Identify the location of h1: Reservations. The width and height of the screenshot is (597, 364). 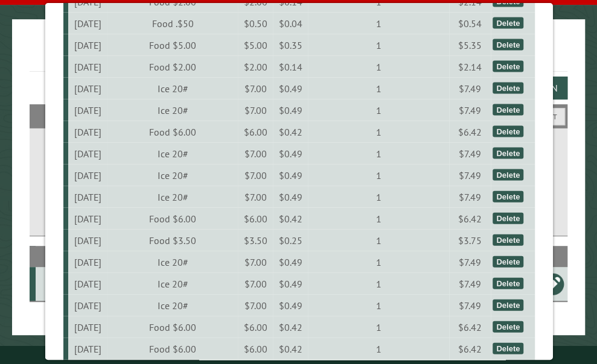
(298, 55).